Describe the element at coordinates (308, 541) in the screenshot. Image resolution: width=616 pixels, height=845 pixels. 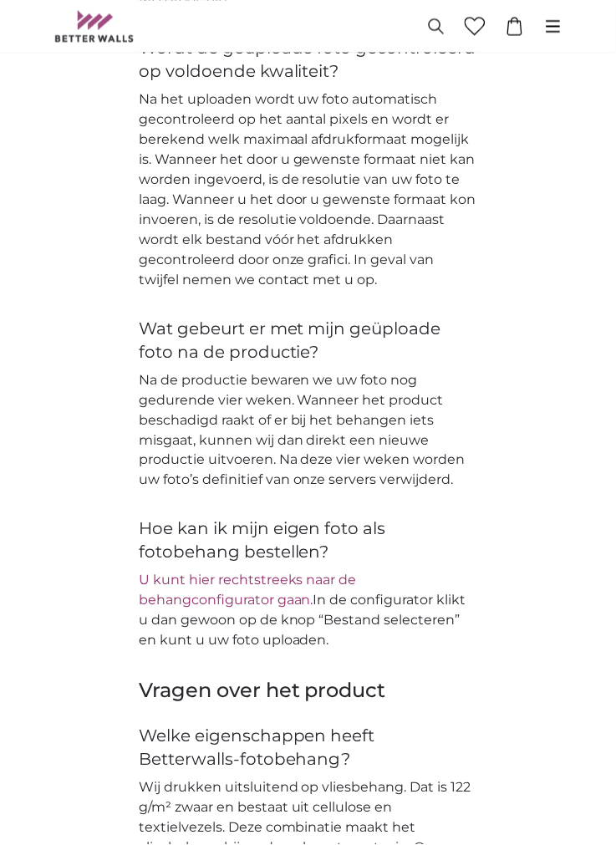
I see `h4: Hoe kan ik mijn eigen foto als fotobehang bestellen?` at that location.